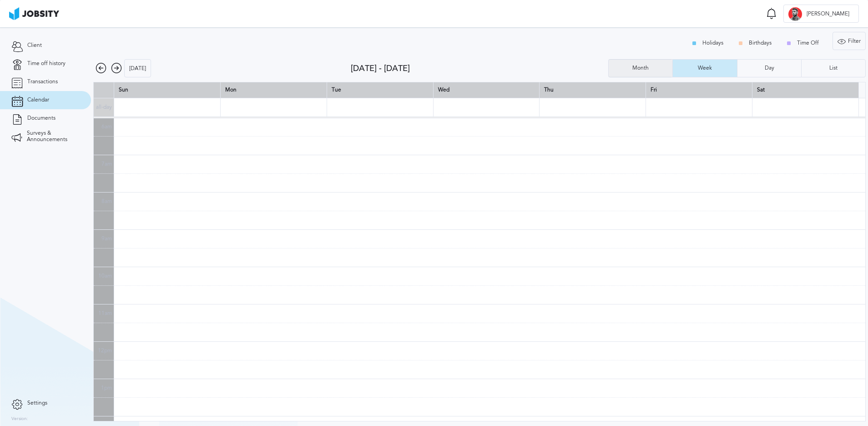 The image size is (868, 426). I want to click on div: List, so click(834, 68).